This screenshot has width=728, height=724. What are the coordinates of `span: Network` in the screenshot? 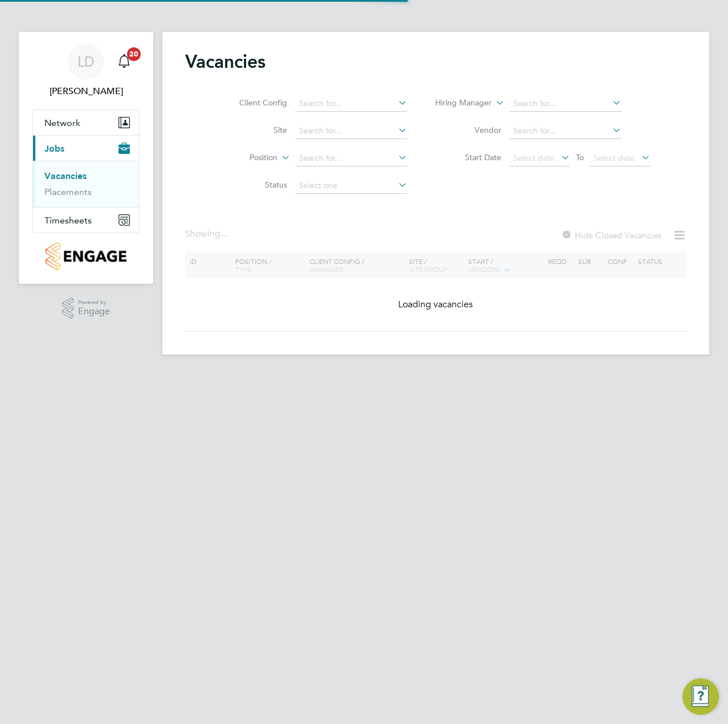 It's located at (63, 123).